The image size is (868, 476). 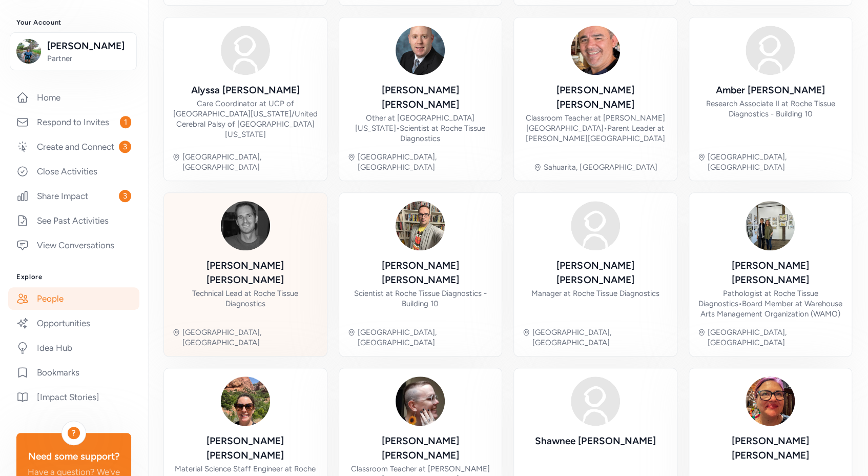 I want to click on a: Respond to Invites1, so click(x=74, y=122).